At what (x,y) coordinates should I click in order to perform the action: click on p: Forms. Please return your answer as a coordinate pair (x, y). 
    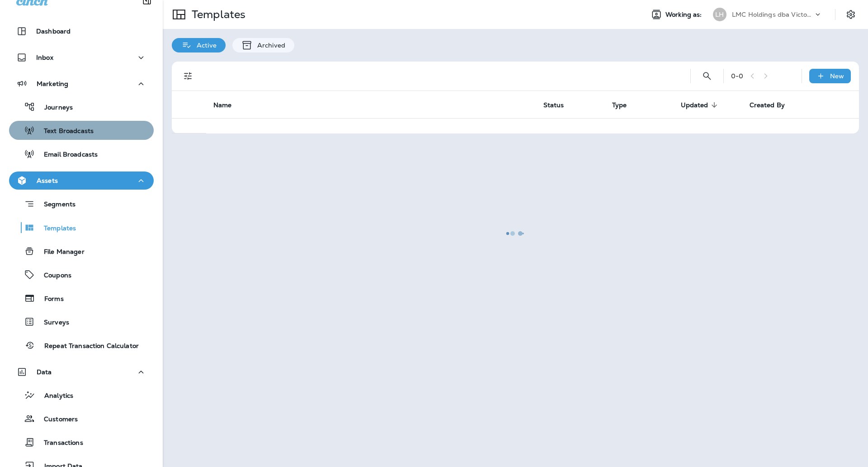
    Looking at the image, I should click on (50, 299).